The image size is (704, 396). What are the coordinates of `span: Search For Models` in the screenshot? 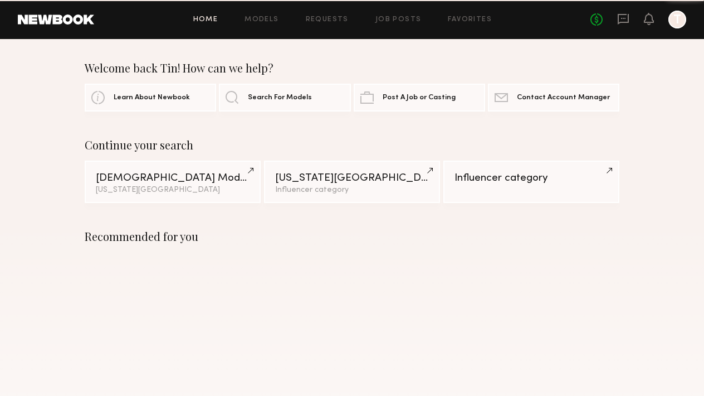 It's located at (280, 97).